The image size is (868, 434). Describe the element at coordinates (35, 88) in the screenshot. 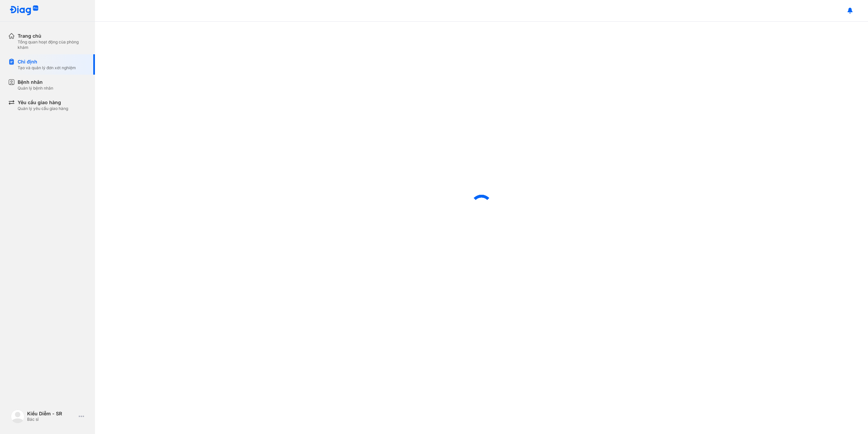

I see `div: Quản lý bệnh nhân` at that location.